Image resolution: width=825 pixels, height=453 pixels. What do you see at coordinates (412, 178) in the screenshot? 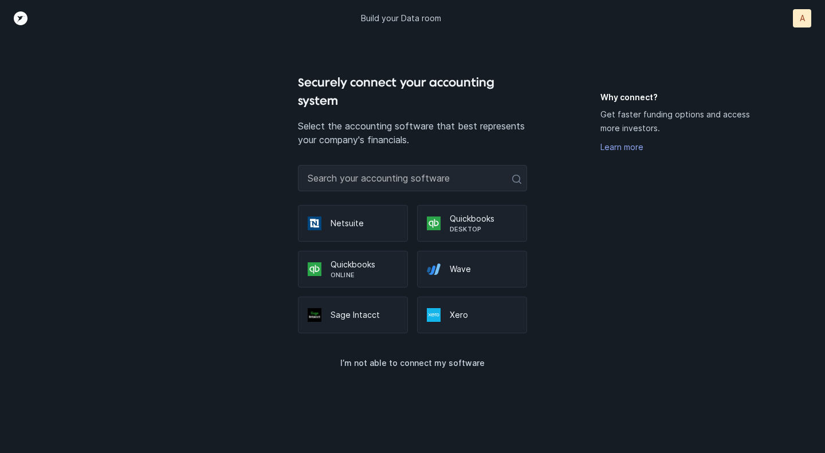
I see `input: Search your accounting software` at bounding box center [412, 178].